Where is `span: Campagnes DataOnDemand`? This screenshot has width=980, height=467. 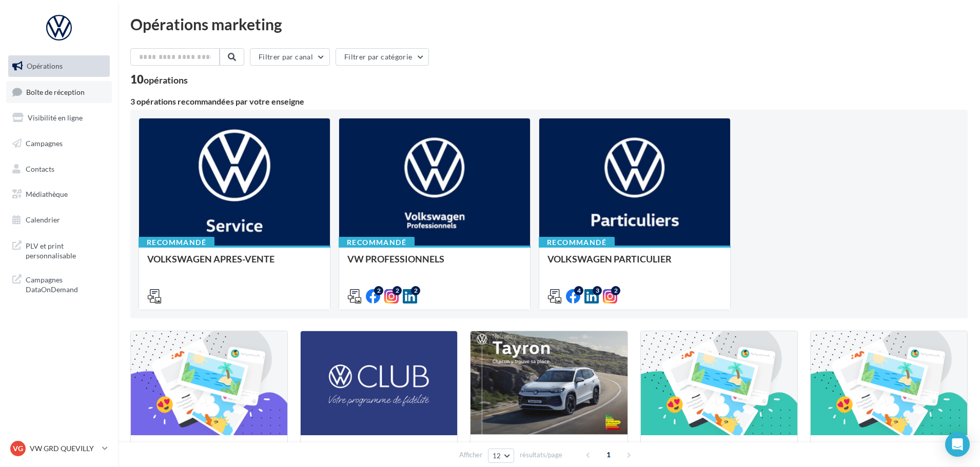 span: Campagnes DataOnDemand is located at coordinates (66, 284).